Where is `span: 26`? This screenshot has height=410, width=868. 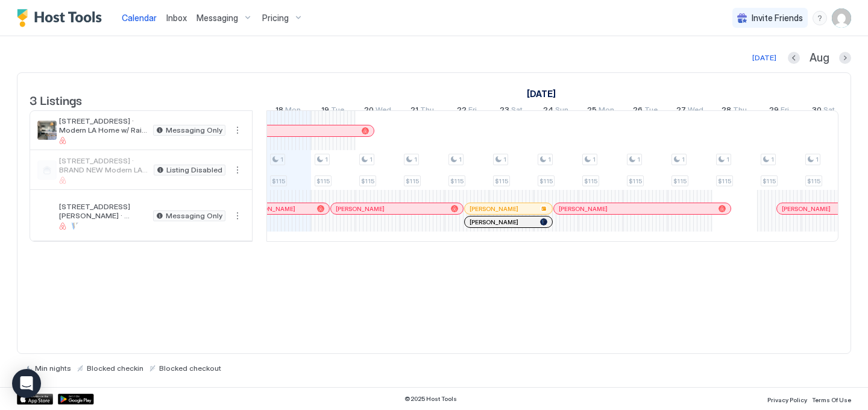 span: 26 is located at coordinates (638, 111).